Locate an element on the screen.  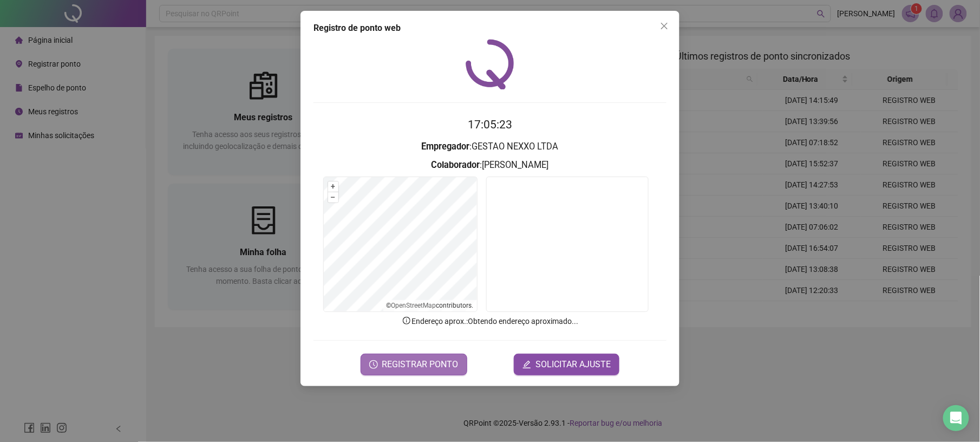
button: editSOLICITAR AJUSTE is located at coordinates (566, 365).